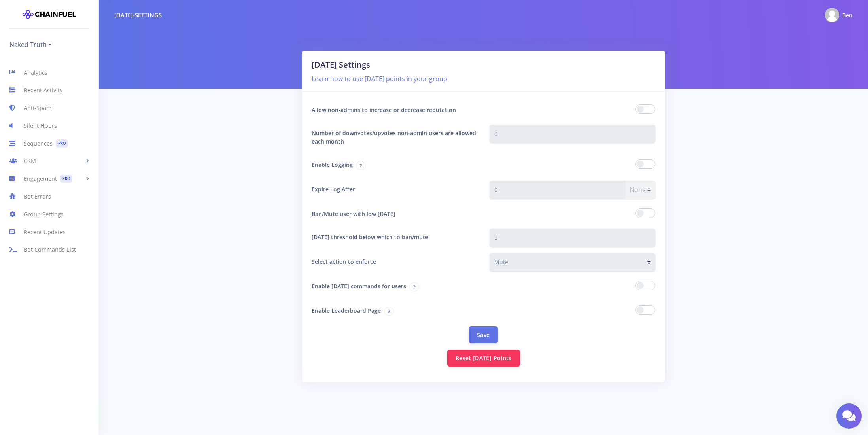 Image resolution: width=868 pixels, height=435 pixels. Describe the element at coordinates (572, 134) in the screenshot. I see `input: 5` at that location.